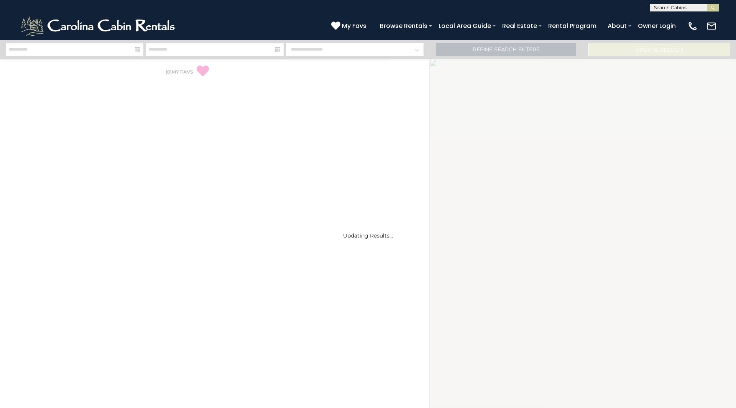 This screenshot has height=408, width=736. Describe the element at coordinates (572, 26) in the screenshot. I see `a: Rental Program` at that location.